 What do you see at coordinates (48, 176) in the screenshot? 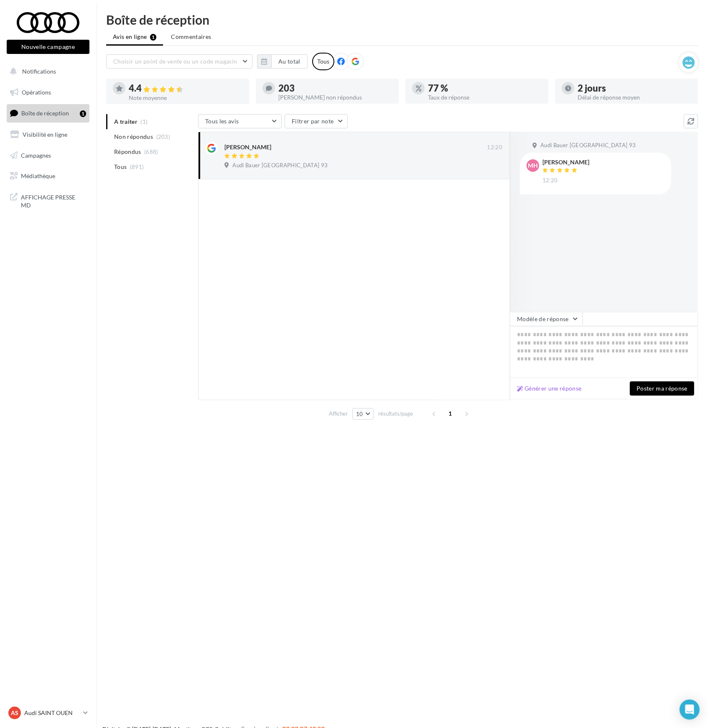
I see `a: Médiathèque` at bounding box center [48, 176].